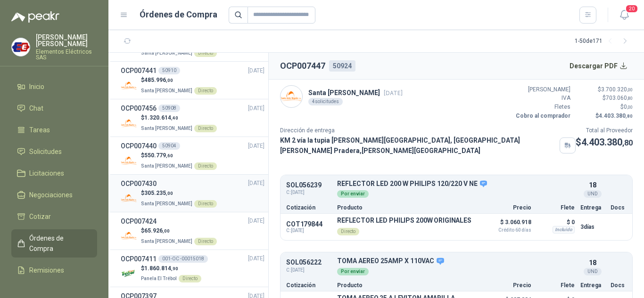 Image resolution: width=644 pixels, height=298 pixels. Describe the element at coordinates (342, 66) in the screenshot. I see `div: 50924` at that location.